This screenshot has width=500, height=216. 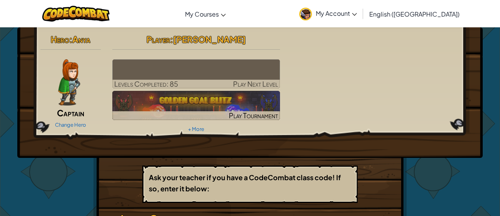 What do you see at coordinates (158, 39) in the screenshot?
I see `span: Player` at bounding box center [158, 39].